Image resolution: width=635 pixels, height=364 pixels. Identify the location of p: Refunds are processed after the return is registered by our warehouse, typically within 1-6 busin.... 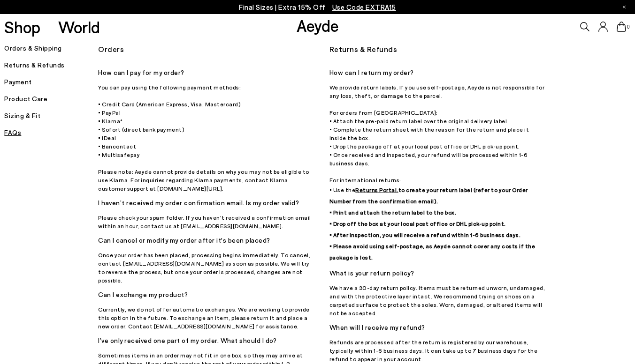
(437, 350).